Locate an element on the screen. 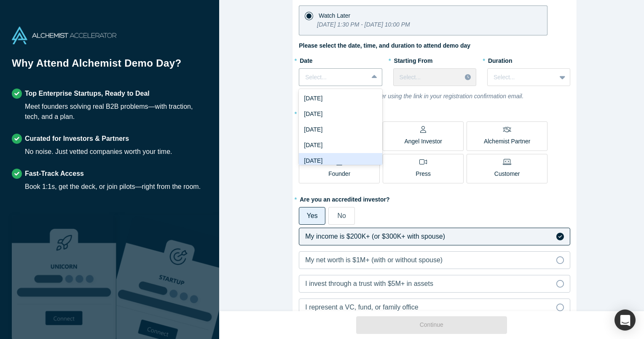 The image size is (644, 339). span: My net worth is $1M+ (with or without spouse) is located at coordinates (374, 260).